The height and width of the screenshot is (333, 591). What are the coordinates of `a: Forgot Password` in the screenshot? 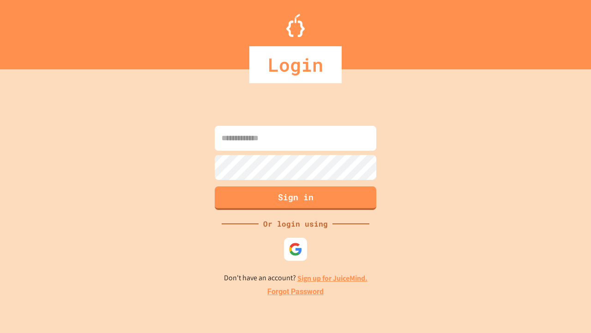 It's located at (296, 292).